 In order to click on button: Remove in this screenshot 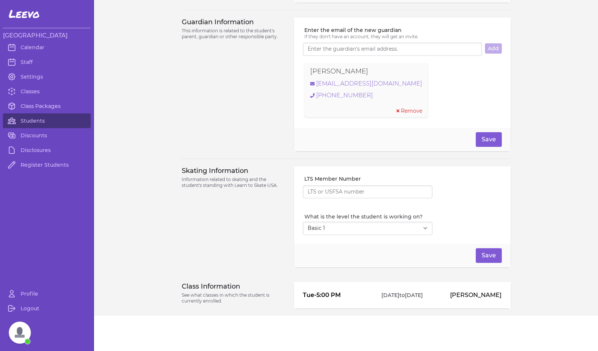, I will do `click(409, 111)`.